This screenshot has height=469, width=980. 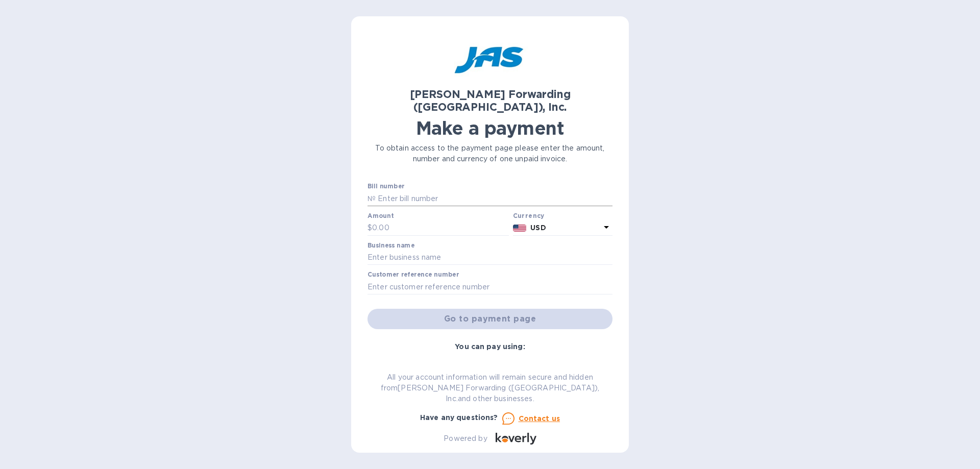 I want to click on input: Enter bill number, so click(x=494, y=199).